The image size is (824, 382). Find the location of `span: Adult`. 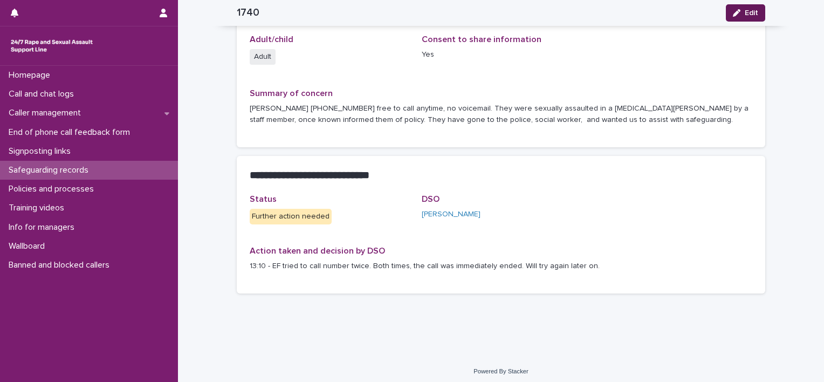

span: Adult is located at coordinates (263, 57).